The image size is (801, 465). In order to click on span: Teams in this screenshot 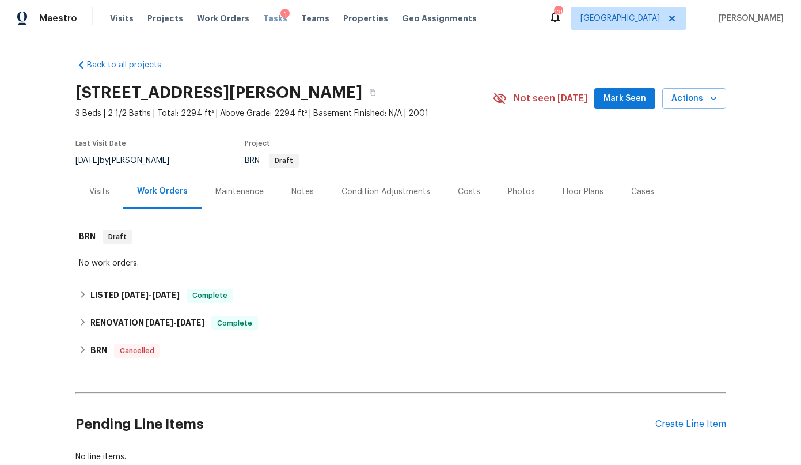, I will do `click(315, 18)`.